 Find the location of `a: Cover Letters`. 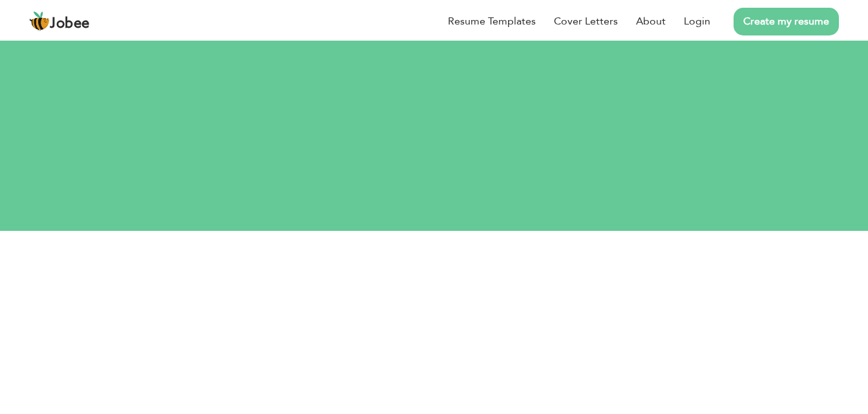

a: Cover Letters is located at coordinates (585, 21).